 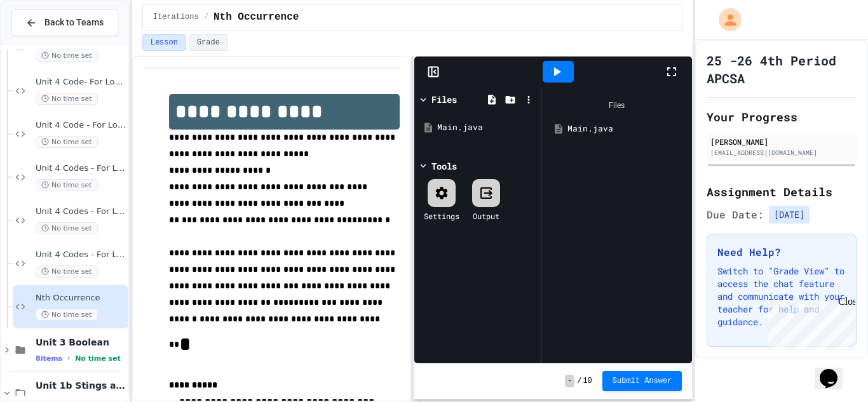 I want to click on span: Iterations, so click(x=176, y=17).